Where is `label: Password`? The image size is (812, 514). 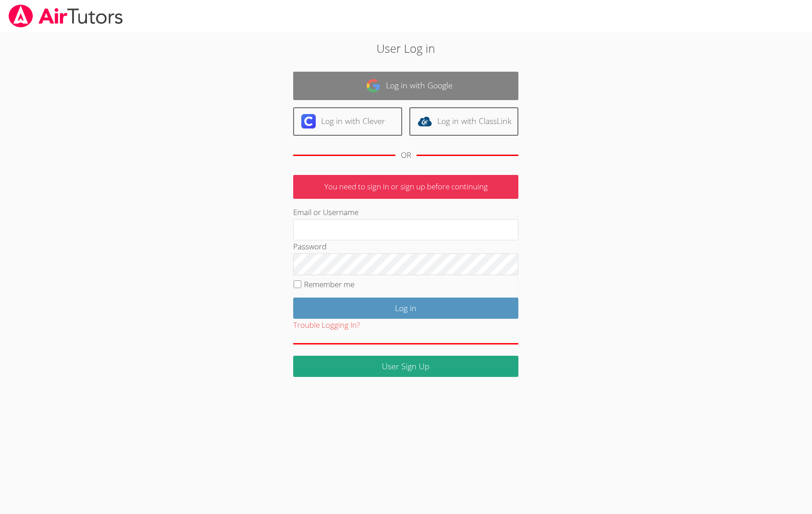 label: Password is located at coordinates (310, 246).